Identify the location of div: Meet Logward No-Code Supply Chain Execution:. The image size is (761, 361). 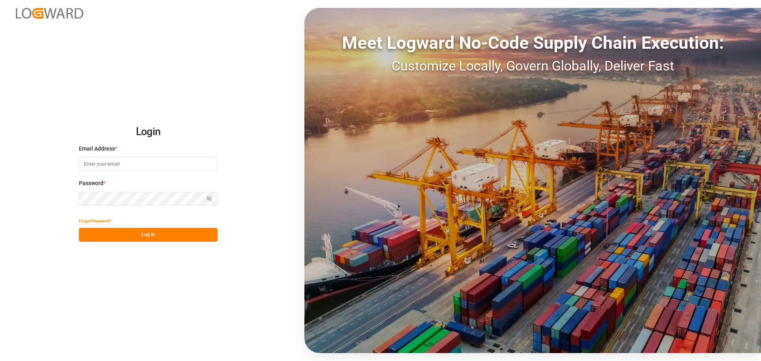
(533, 43).